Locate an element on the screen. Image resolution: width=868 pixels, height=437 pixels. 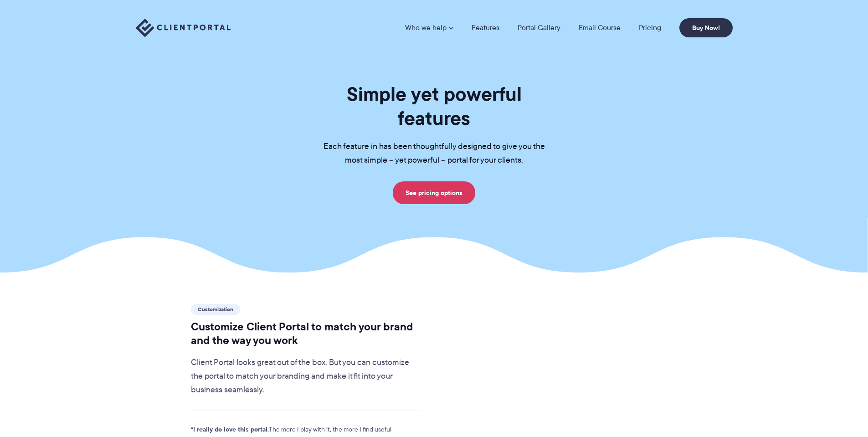
a: Features is located at coordinates (485, 28).